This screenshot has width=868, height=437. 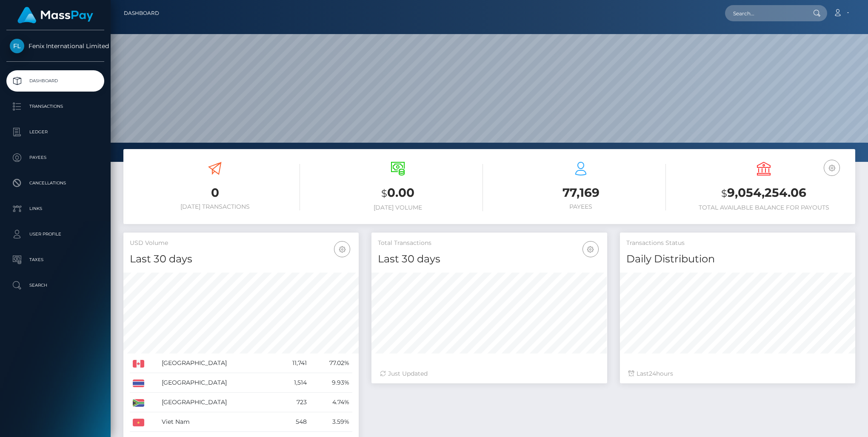 What do you see at coordinates (55, 285) in the screenshot?
I see `a: Search` at bounding box center [55, 285].